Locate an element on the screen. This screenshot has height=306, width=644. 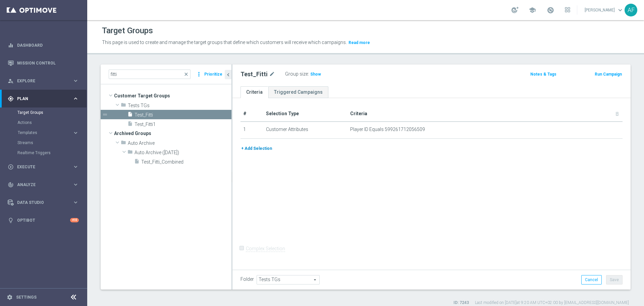
input: Quick find group or folder is located at coordinates (150, 74).